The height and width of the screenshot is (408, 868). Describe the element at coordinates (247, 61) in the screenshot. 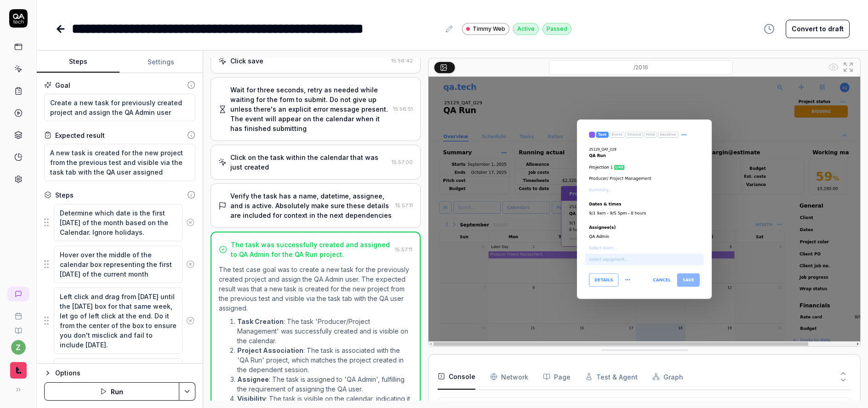

I see `div: Click save` at that location.